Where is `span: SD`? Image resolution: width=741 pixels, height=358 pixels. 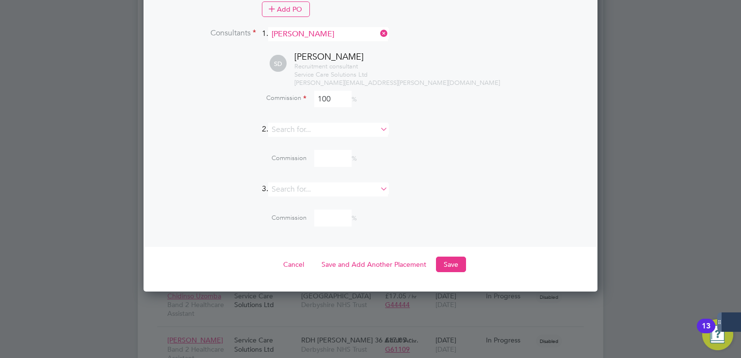 span: SD is located at coordinates (278, 64).